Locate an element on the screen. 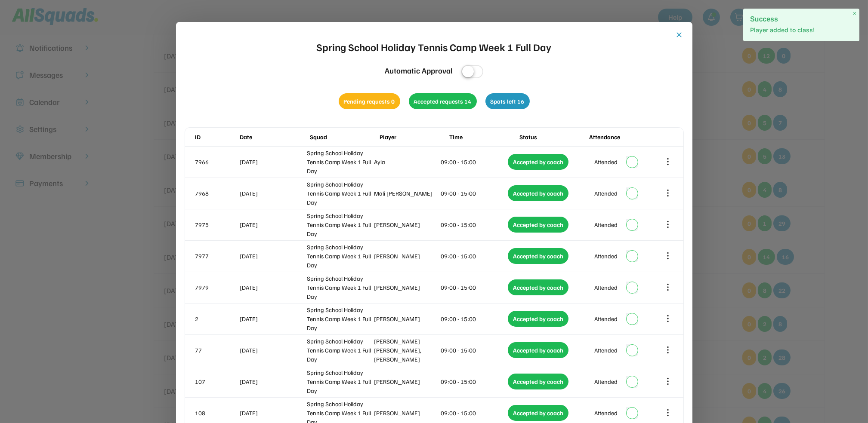  div: Automatic Approval is located at coordinates (419, 70).